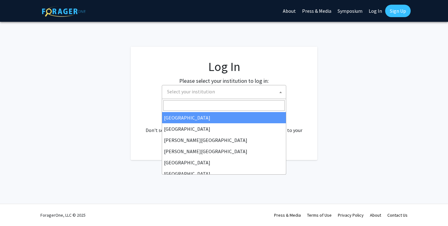 The width and height of the screenshot is (448, 226). What do you see at coordinates (319, 215) in the screenshot?
I see `a: Terms of Use` at bounding box center [319, 215].